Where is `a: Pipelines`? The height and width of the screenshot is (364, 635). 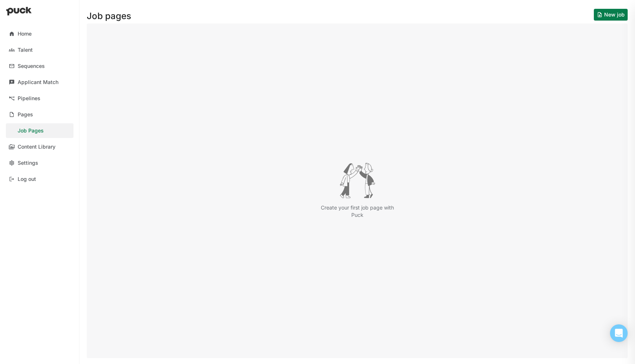
a: Pipelines is located at coordinates (40, 98).